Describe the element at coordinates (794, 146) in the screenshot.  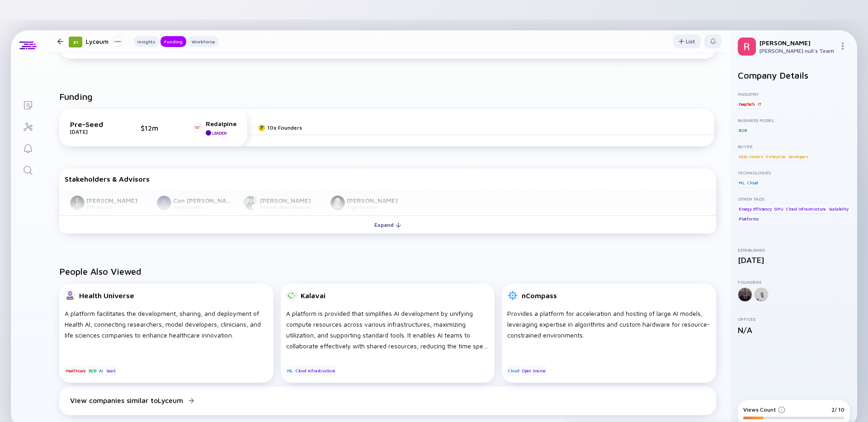
I see `div: Buyer` at that location.